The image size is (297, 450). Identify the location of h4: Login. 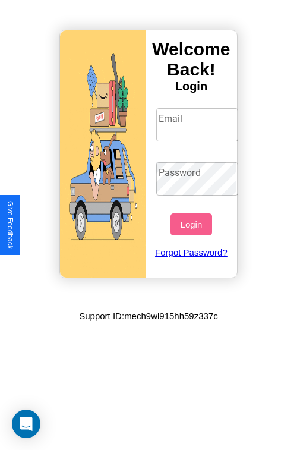
(191, 86).